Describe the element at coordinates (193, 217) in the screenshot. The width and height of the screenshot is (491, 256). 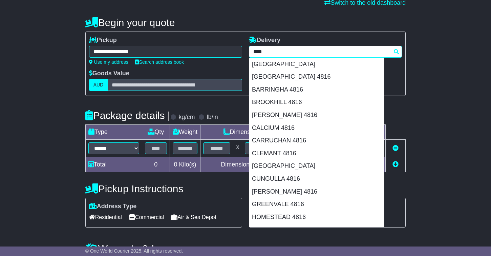
I see `span: Air & Sea Depot` at that location.